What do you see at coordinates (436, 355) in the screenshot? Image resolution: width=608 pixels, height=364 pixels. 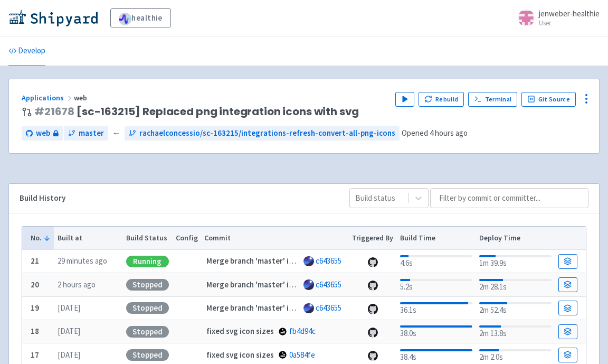 I see `div: 38.4s` at bounding box center [436, 355].